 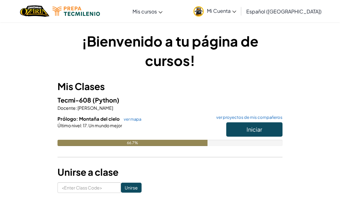 I want to click on img: avatar, so click(x=199, y=11).